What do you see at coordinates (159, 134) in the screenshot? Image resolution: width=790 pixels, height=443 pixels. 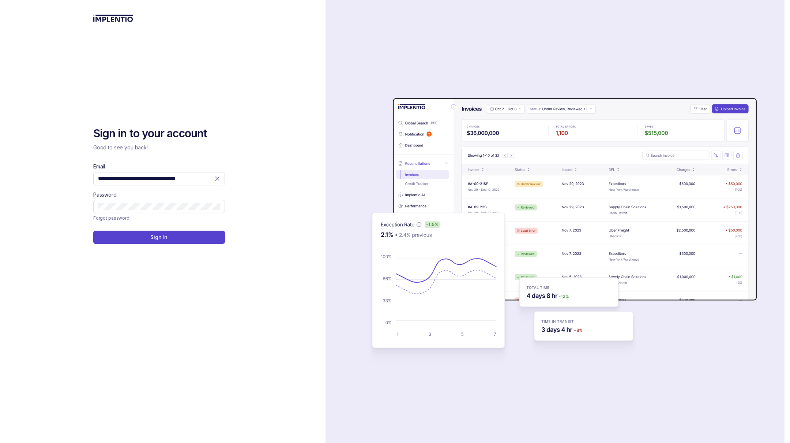 I see `h2: Sign in to your account` at bounding box center [159, 134].